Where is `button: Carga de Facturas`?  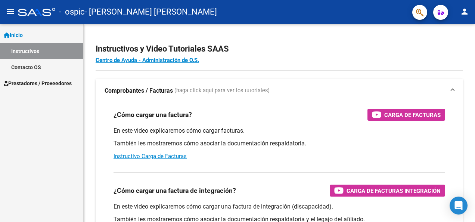
button: Carga de Facturas is located at coordinates (406, 115).